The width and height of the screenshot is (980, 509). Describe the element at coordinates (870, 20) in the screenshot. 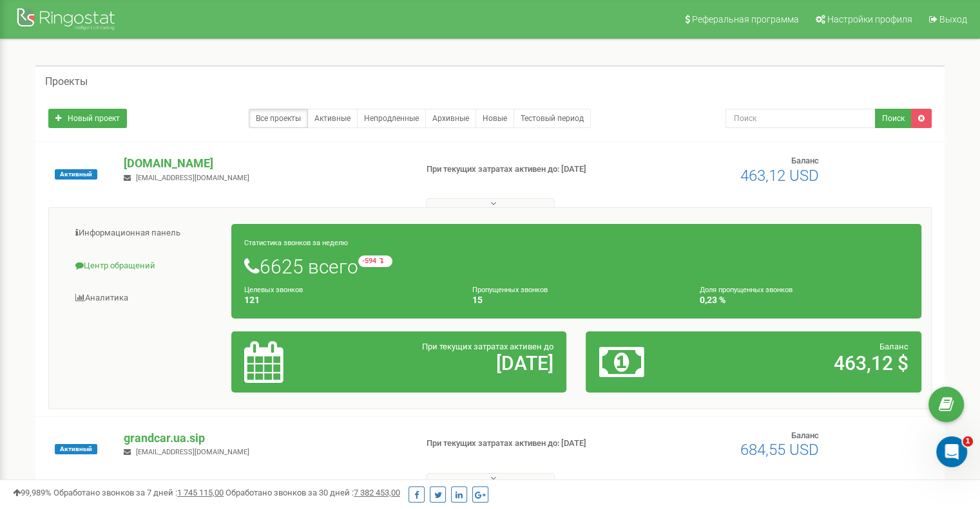

I see `span: Настройки профиля` at that location.